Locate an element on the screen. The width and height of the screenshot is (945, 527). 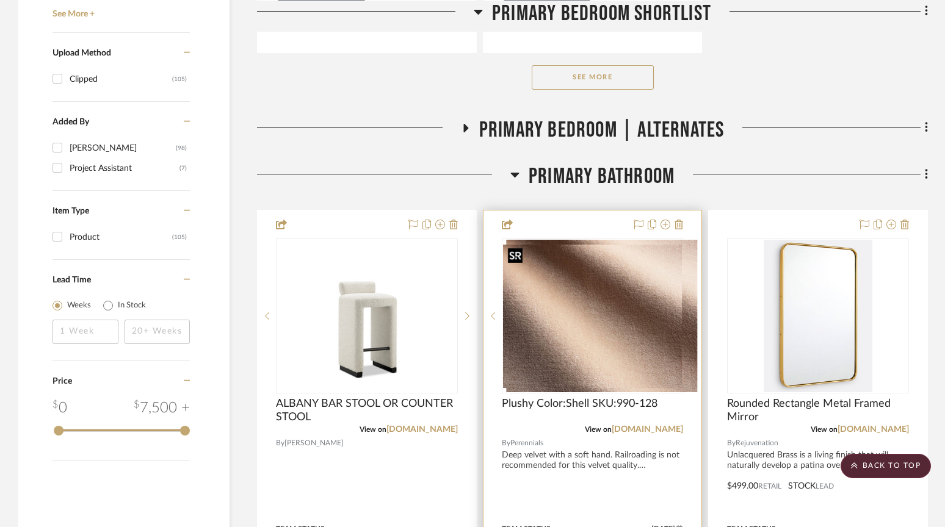
img: Plushy Color:Shell SKU:990-128 is located at coordinates (593, 316).